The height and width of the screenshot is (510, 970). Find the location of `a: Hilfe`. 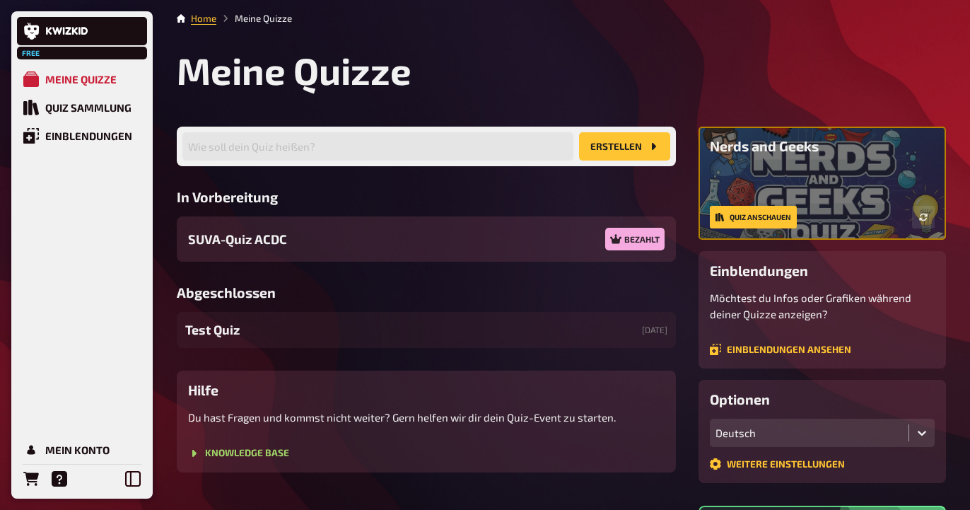

a: Hilfe is located at coordinates (59, 479).